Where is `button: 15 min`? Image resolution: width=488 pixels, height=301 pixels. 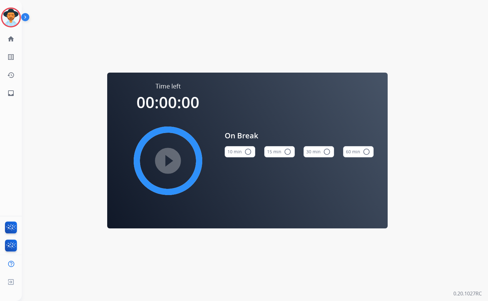
button: 15 min is located at coordinates (279, 152).